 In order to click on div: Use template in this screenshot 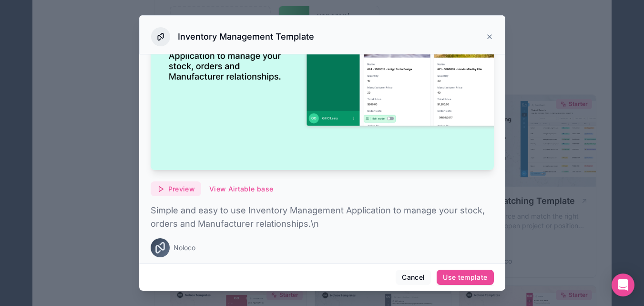, I will do `click(465, 277)`.